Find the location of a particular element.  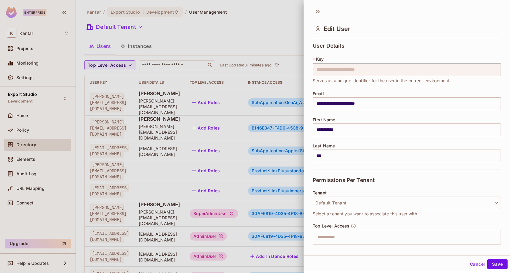

span: Key is located at coordinates (320, 59).